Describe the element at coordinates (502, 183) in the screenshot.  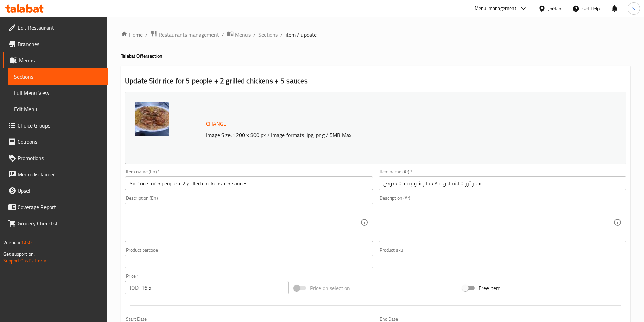
I see `input: Enter name Ar` at that location.